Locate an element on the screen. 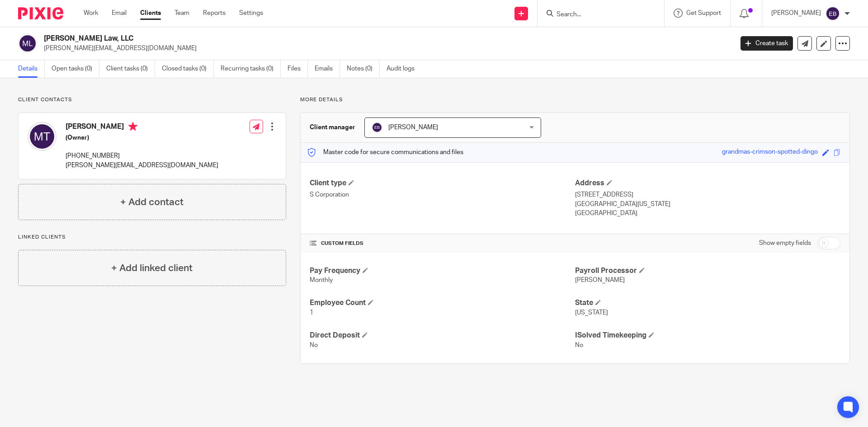 The width and height of the screenshot is (868, 427). a: Settings is located at coordinates (251, 13).